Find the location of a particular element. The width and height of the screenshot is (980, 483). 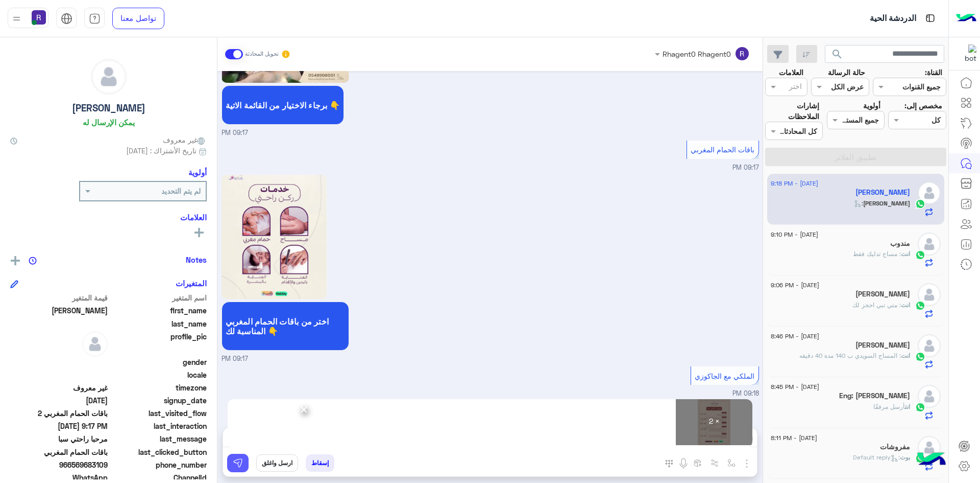

span: last_name is located at coordinates (158, 323).